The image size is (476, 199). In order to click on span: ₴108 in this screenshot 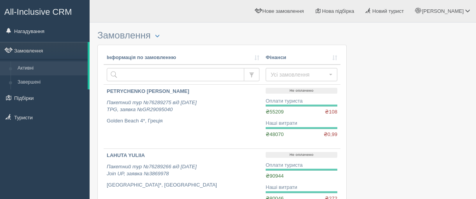, I will do `click(331, 112)`.